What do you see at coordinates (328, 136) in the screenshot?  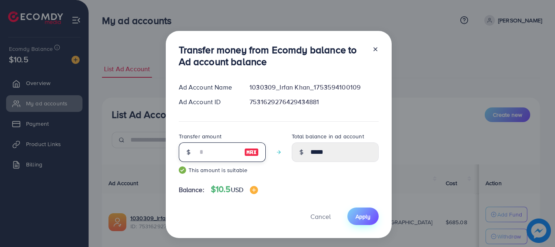 I see `label: Total balance in ad account` at bounding box center [328, 136].